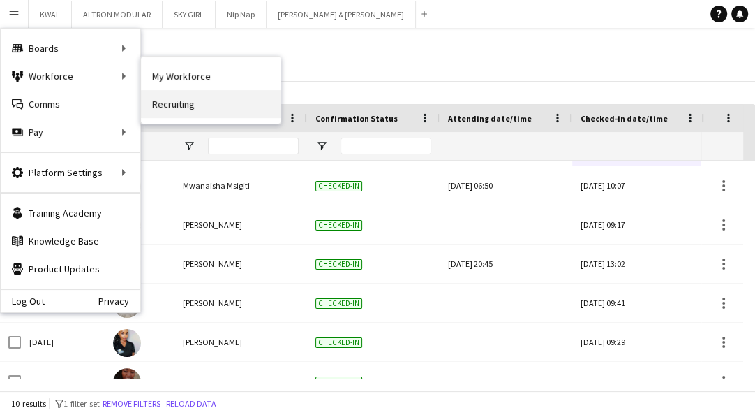 The width and height of the screenshot is (755, 415). What do you see at coordinates (490, 118) in the screenshot?
I see `span: Attending date/time` at bounding box center [490, 118].